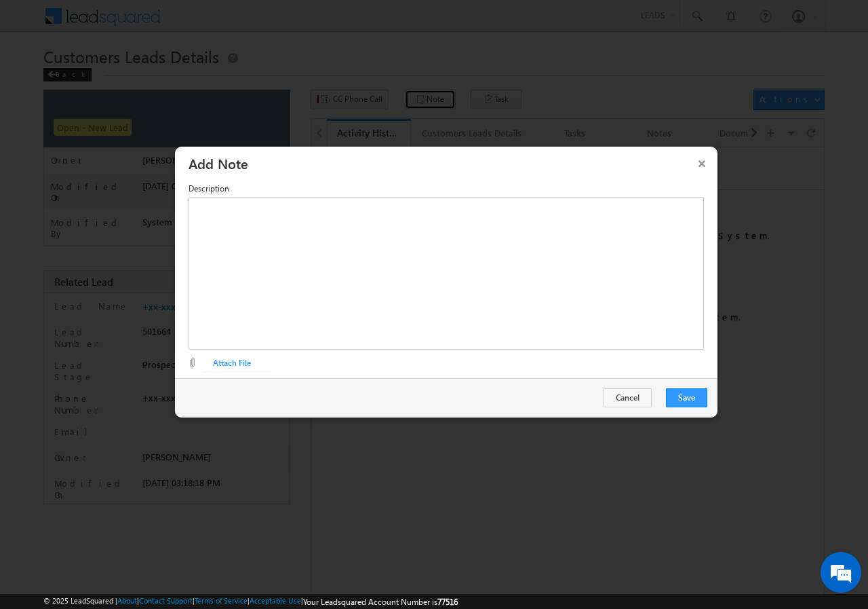  Describe the element at coordinates (127, 600) in the screenshot. I see `a: About` at that location.